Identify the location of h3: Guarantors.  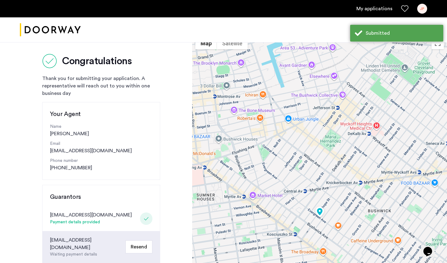
(101, 197).